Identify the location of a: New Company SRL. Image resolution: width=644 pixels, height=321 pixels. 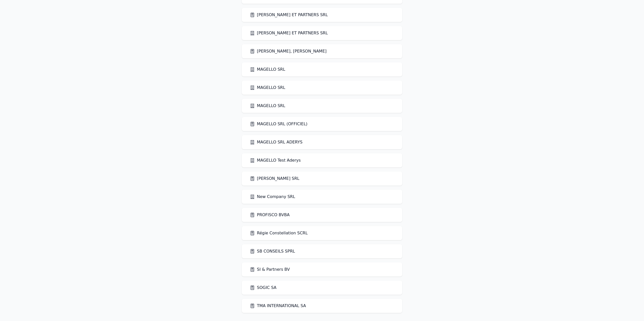
(272, 197).